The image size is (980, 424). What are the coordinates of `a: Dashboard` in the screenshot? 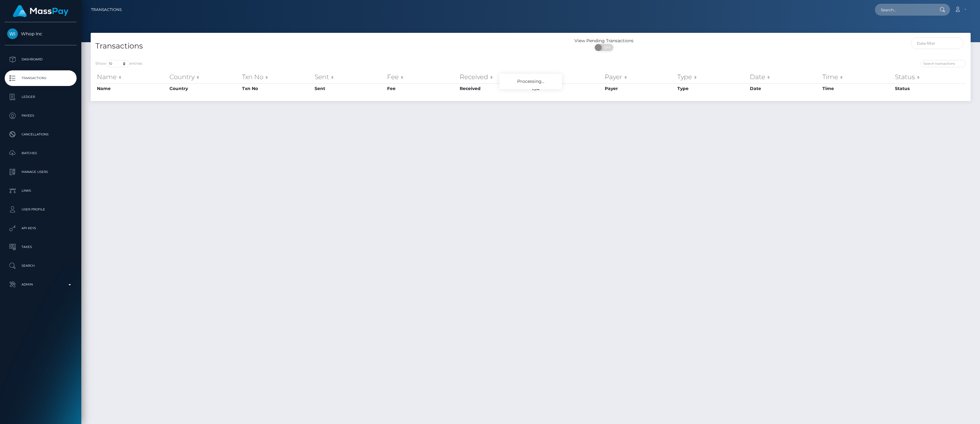 It's located at (41, 59).